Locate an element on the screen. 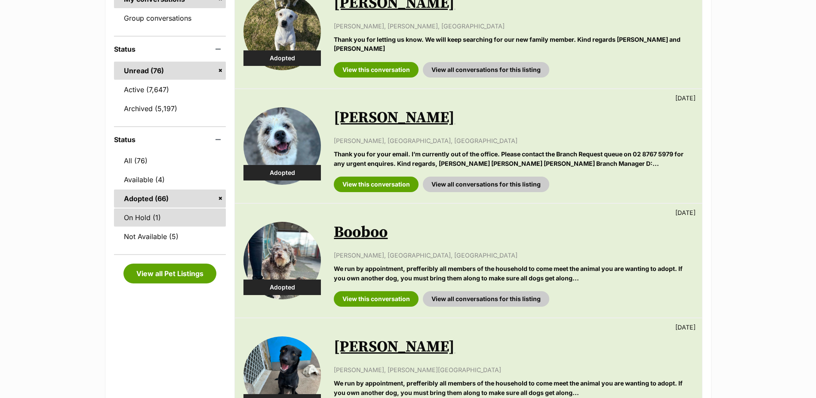  a: On Hold (1) is located at coordinates (170, 217).